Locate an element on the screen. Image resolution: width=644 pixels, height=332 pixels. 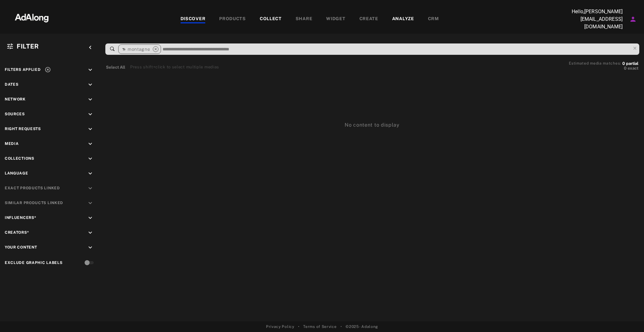
div: ANALYZE is located at coordinates (403, 19).